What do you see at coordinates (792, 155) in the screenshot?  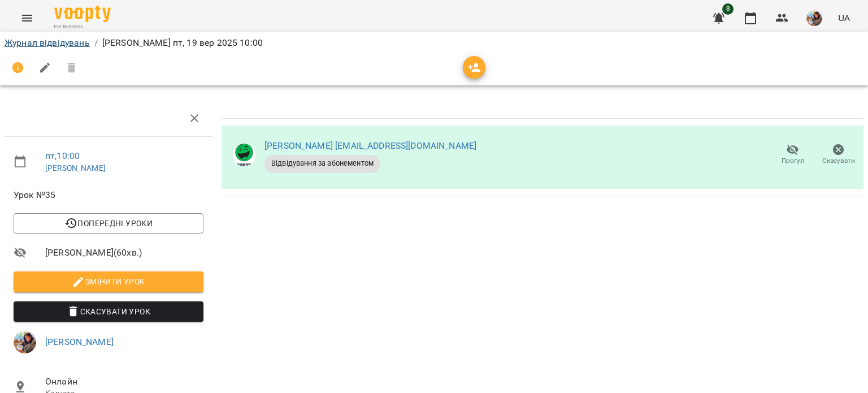 I see `button: Прогул` at bounding box center [792, 155].